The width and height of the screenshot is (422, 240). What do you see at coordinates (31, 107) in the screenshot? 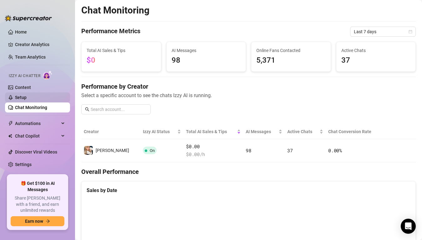
I see `a: Chat Monitoring` at bounding box center [31, 107].